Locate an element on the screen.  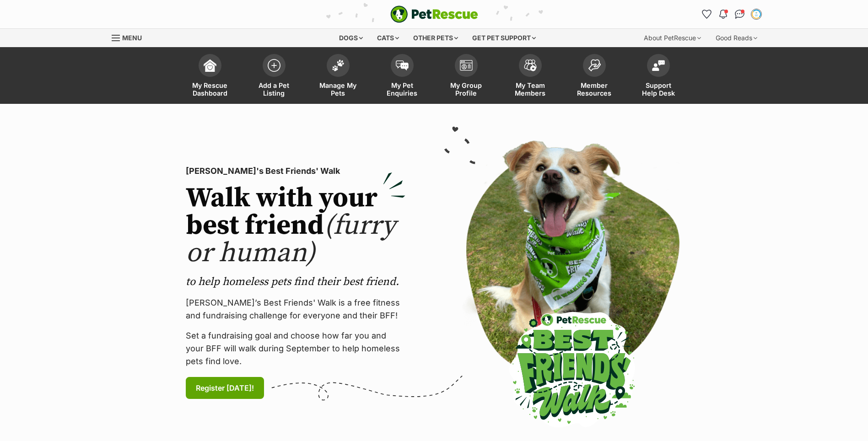
span: Member Resources is located at coordinates (594, 90).